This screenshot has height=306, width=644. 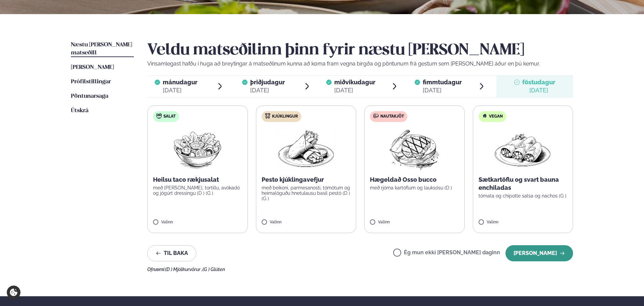 What do you see at coordinates (91, 82) in the screenshot?
I see `a: Prófílstillingar` at bounding box center [91, 82].